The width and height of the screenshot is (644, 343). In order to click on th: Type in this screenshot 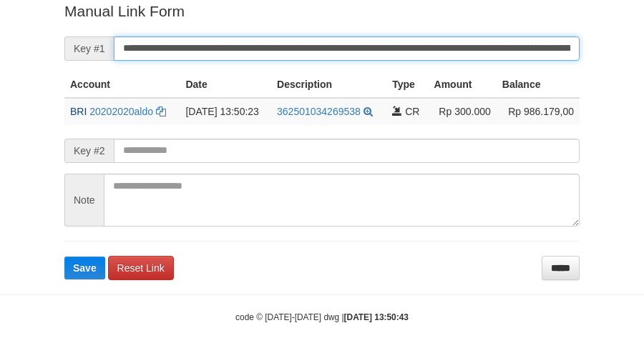, I will do `click(407, 85)`.